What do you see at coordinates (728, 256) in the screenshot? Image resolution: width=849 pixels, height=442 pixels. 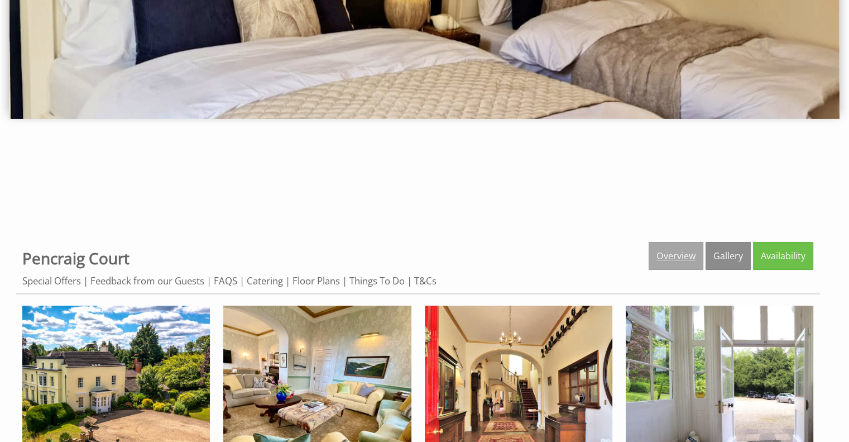 I see `a: Gallery` at bounding box center [728, 256].